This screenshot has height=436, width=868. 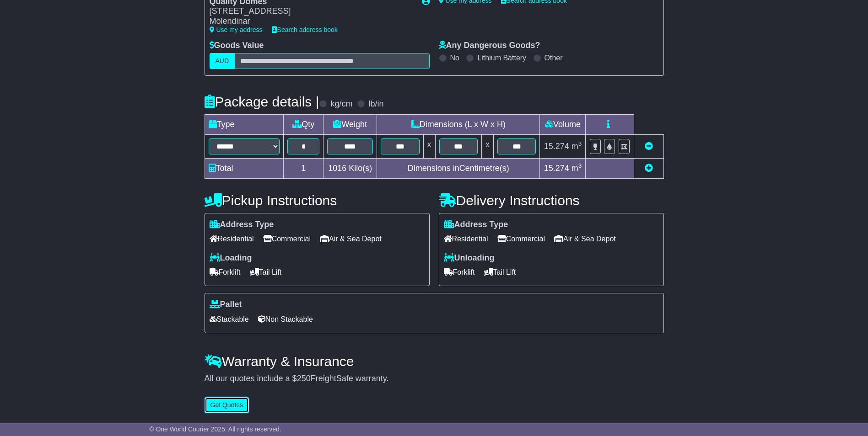 What do you see at coordinates (455, 58) in the screenshot?
I see `label: No` at bounding box center [455, 58].